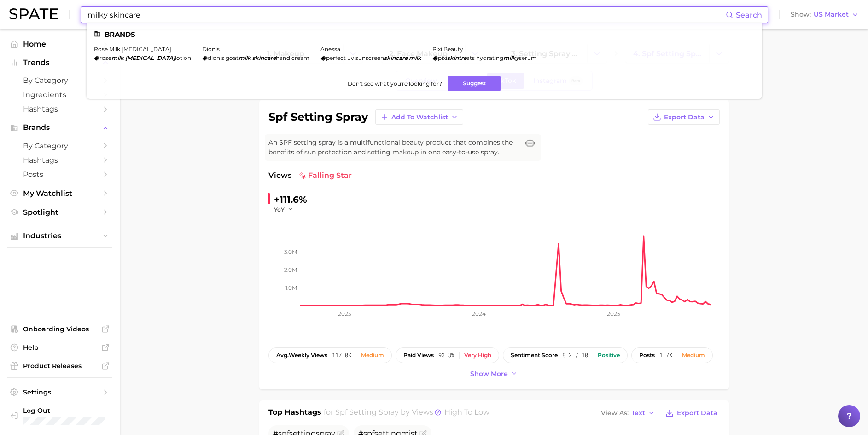 Image resolution: width=868 pixels, height=435 pixels. What do you see at coordinates (406, 413) in the screenshot?
I see `h2: for by Views` at bounding box center [406, 413].